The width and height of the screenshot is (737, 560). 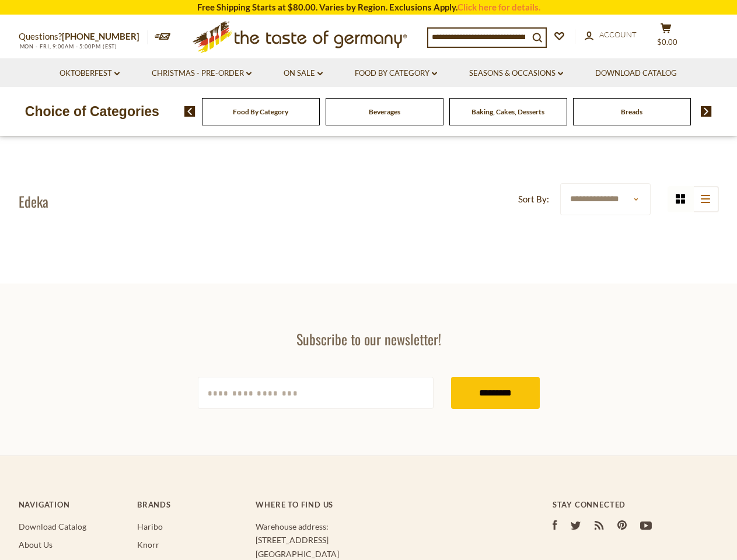 What do you see at coordinates (68, 46) in the screenshot?
I see `span: MON - FRI, 9:00AM - 5:00PM (EST)` at bounding box center [68, 46].